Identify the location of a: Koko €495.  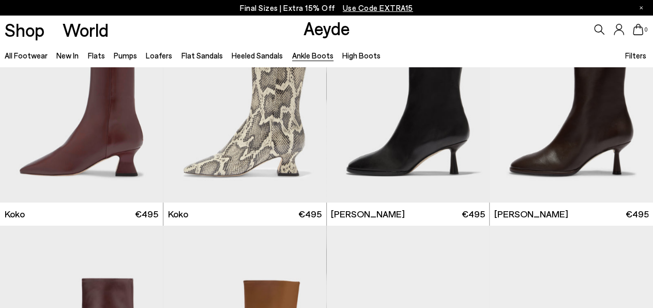
(245, 214).